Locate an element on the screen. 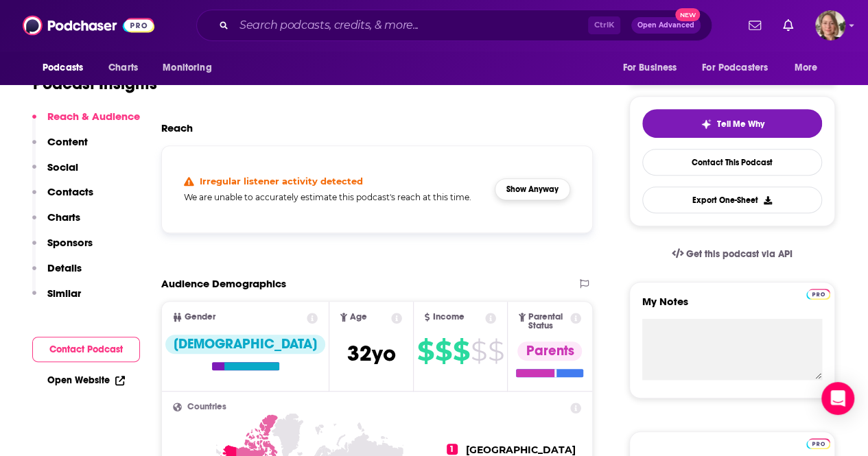  p: Content is located at coordinates (67, 141).